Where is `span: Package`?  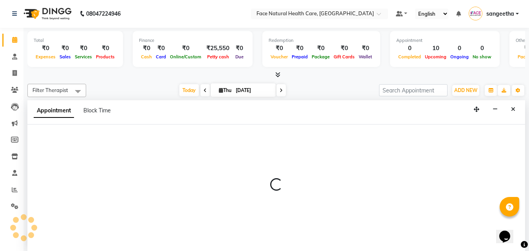
span: Package is located at coordinates (321, 57).